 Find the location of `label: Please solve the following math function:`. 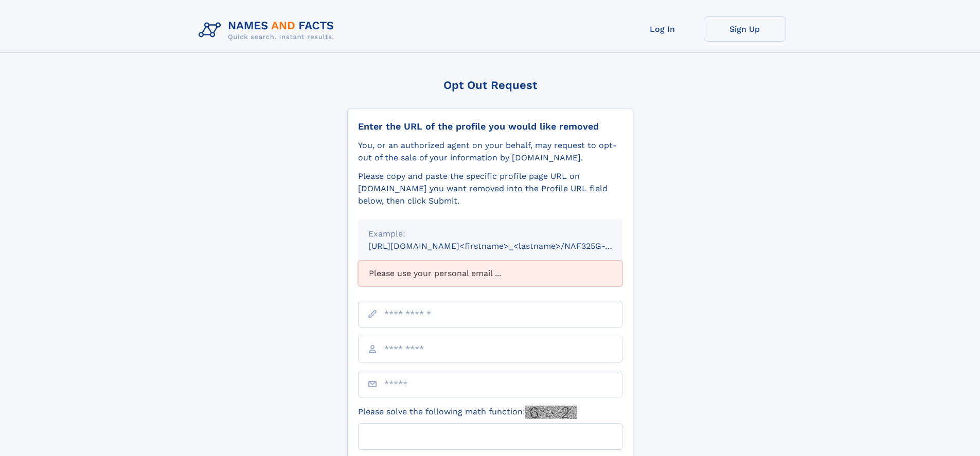

label: Please solve the following math function: is located at coordinates (467, 412).